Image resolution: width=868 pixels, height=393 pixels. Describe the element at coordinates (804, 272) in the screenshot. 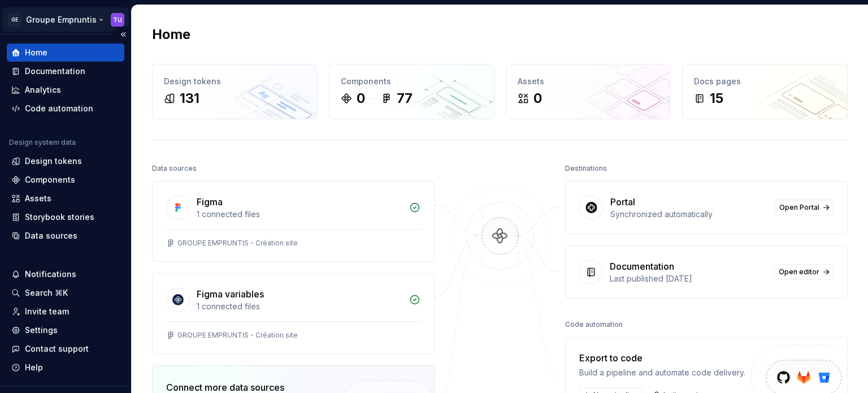

I see `a: Open editor` at that location.